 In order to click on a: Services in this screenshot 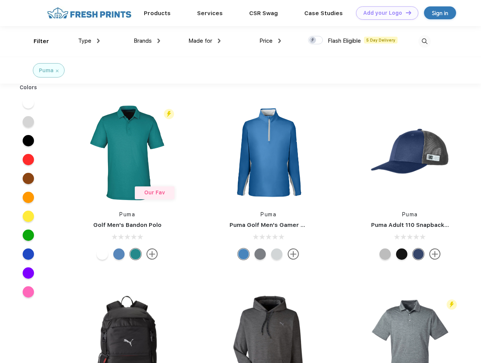, I will do `click(210, 13)`.